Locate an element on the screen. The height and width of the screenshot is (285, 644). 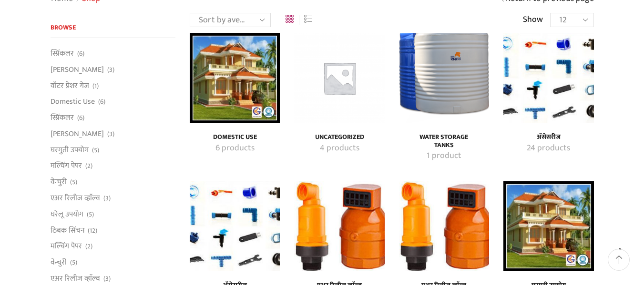
select: Shop order is located at coordinates (230, 20).